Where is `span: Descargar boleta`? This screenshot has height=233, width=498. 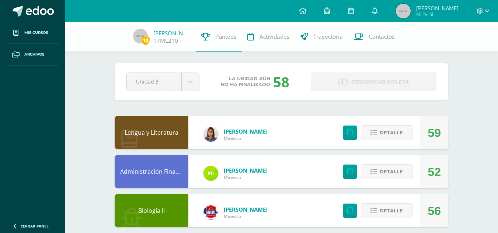
span: Descargar boleta is located at coordinates (380, 82).